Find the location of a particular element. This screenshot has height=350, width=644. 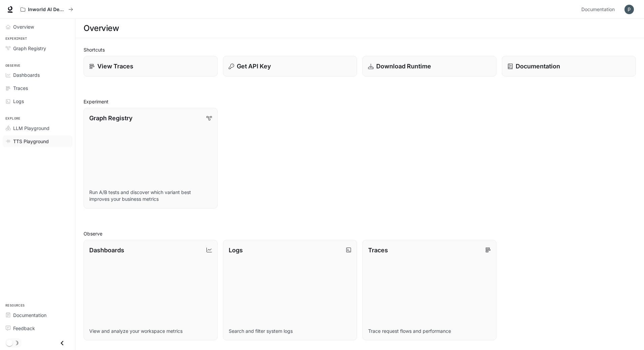

a: Graph RegistryRun A/B tests and discover which variant best improves your business metrics is located at coordinates (151, 158).